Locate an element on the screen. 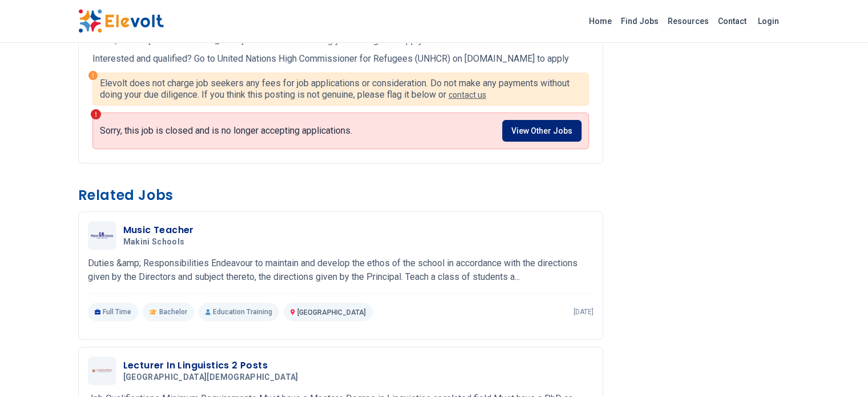 The height and width of the screenshot is (397, 868). p: Sorry, this job is closed and is no longer accepting applications. is located at coordinates (226, 131).